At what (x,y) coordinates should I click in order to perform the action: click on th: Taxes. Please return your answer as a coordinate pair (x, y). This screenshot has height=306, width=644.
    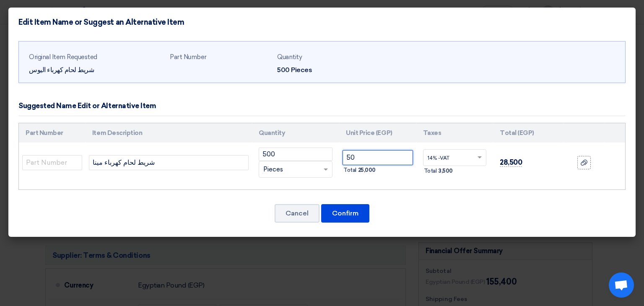
    Looking at the image, I should click on (454, 133).